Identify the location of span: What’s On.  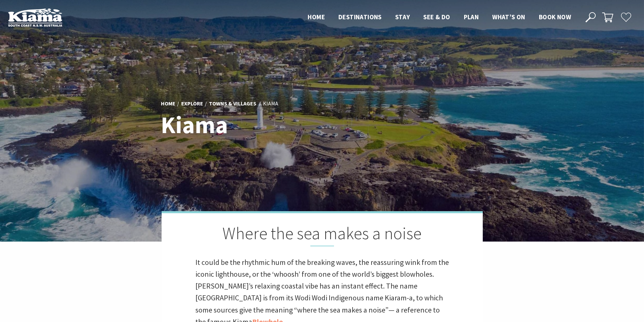
(509, 17).